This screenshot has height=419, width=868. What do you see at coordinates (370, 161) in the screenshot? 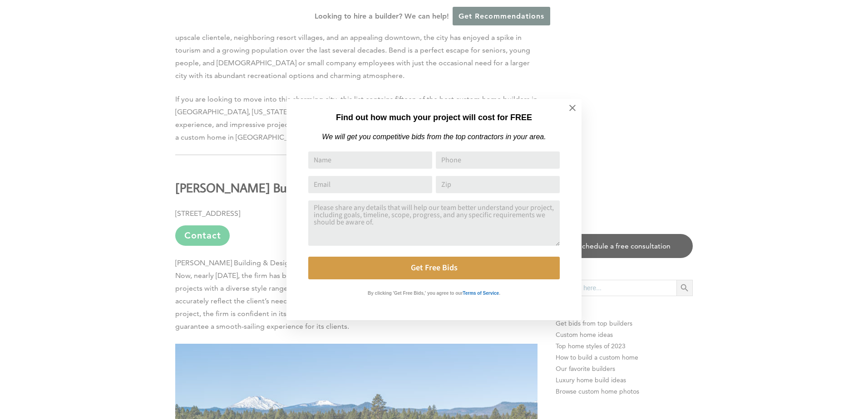
I see `input: Name` at bounding box center [370, 161].